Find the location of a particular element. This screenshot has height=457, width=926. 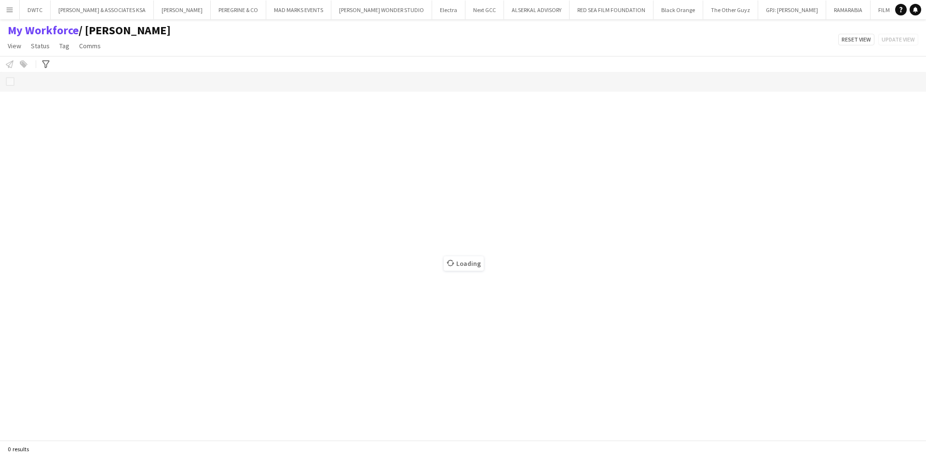

button: Next GCC is located at coordinates (485, 10).